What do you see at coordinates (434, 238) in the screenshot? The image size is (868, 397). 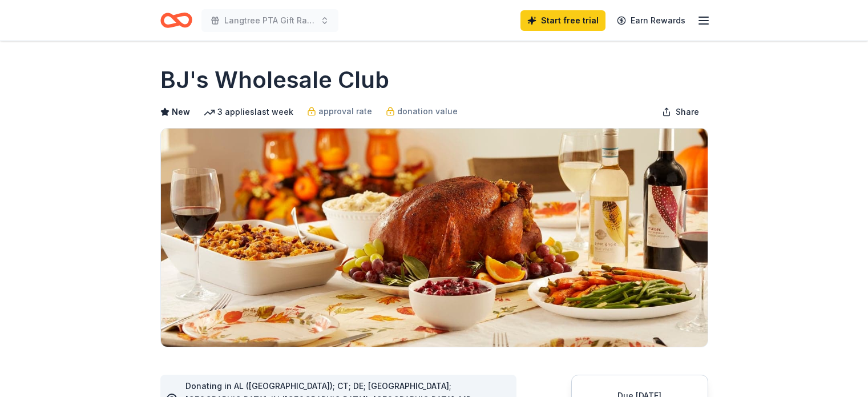 I see `img: Image for BJ's Wholesale Club` at bounding box center [434, 238].